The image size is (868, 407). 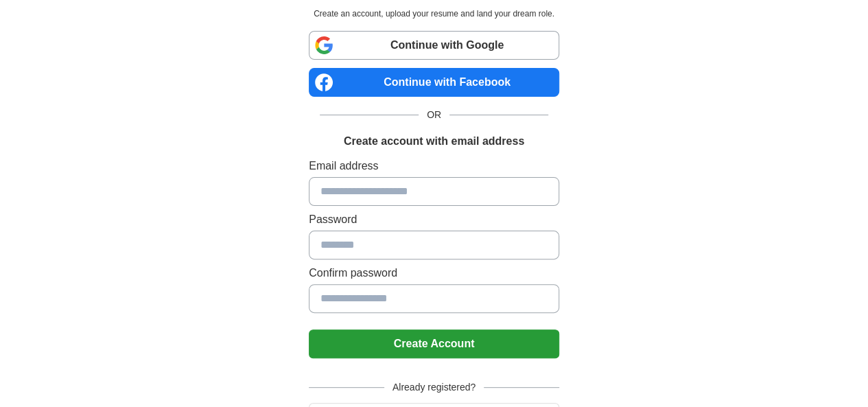 What do you see at coordinates (434, 82) in the screenshot?
I see `a: Continue with Facebook` at bounding box center [434, 82].